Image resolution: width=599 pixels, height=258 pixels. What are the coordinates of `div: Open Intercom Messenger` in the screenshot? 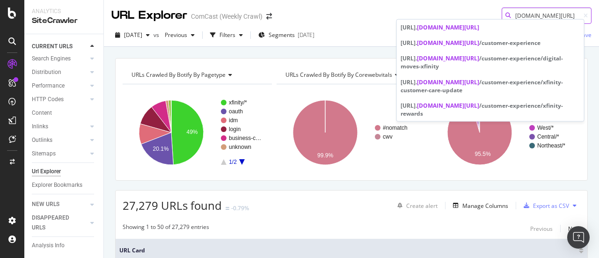 It's located at (578, 237).